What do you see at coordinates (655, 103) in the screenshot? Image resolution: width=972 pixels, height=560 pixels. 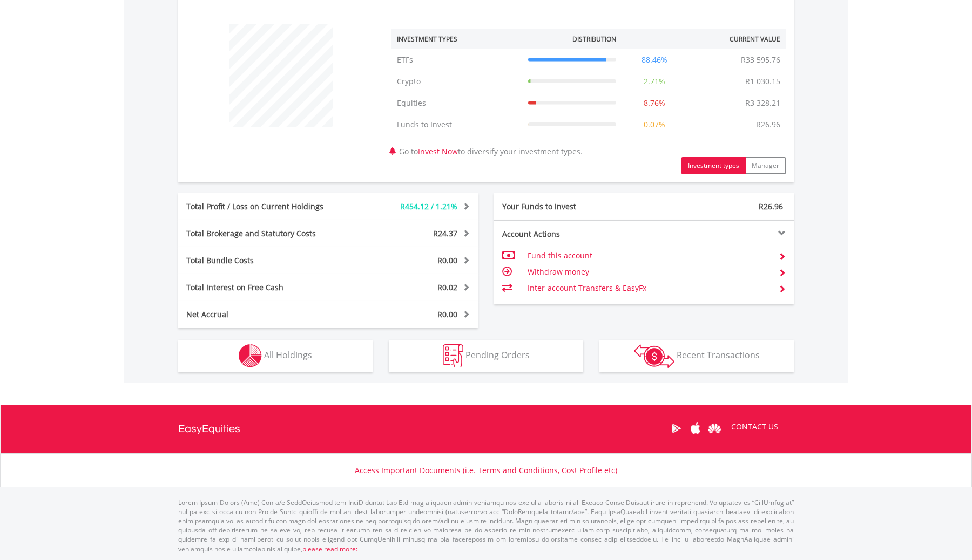 I see `td: 8.76%` at bounding box center [655, 103].